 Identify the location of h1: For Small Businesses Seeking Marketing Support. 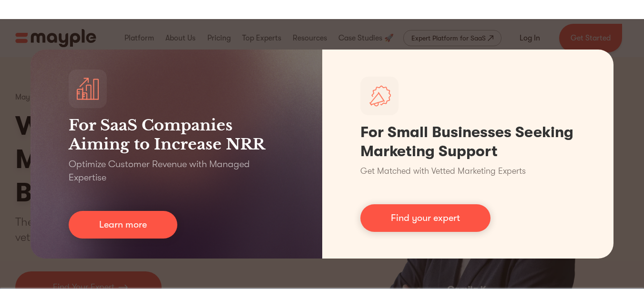
(468, 142).